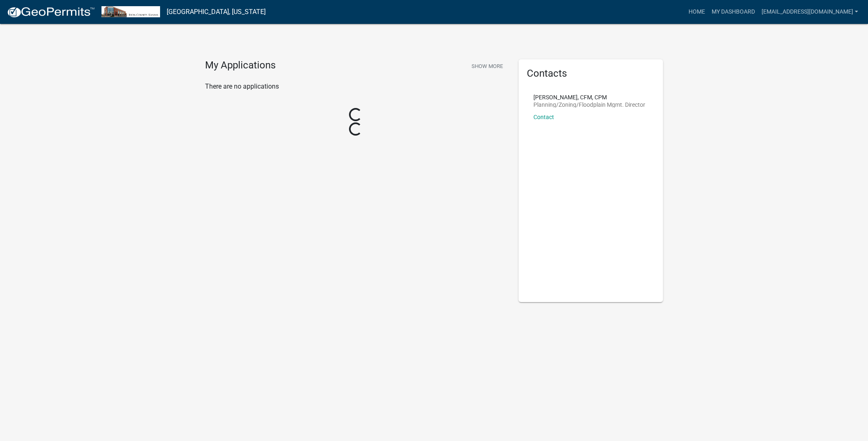 The image size is (868, 441). Describe the element at coordinates (131, 11) in the screenshot. I see `img: Lyon County, Kansas` at that location.